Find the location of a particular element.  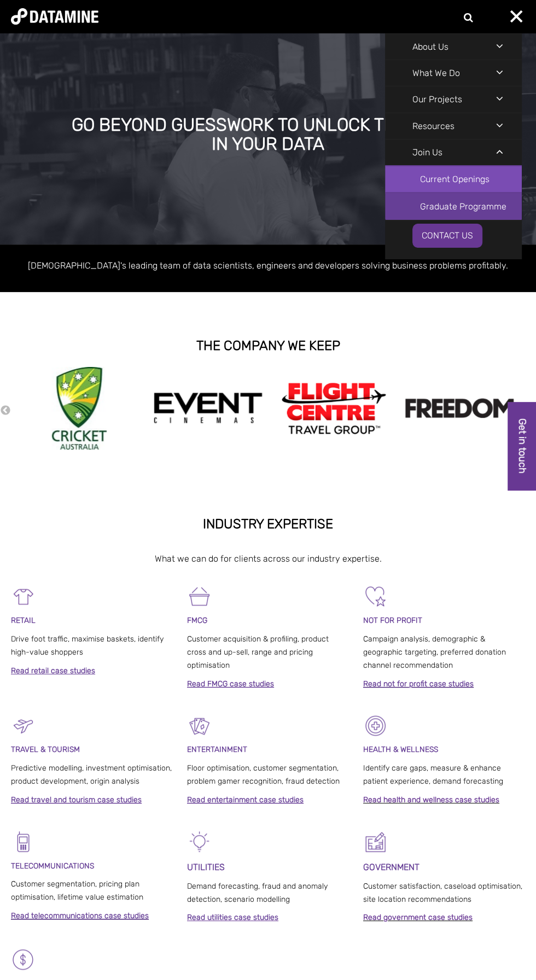

strong: GOVERNMENT is located at coordinates (392, 867).